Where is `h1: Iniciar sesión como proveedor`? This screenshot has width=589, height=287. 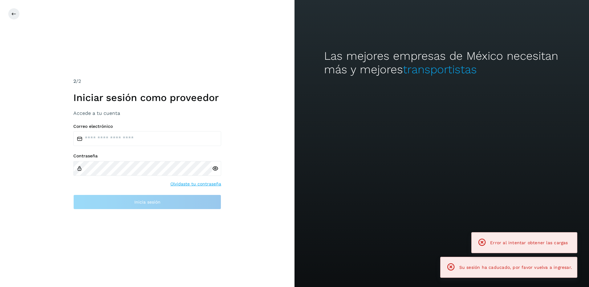 h1: Iniciar sesión como proveedor is located at coordinates (147, 98).